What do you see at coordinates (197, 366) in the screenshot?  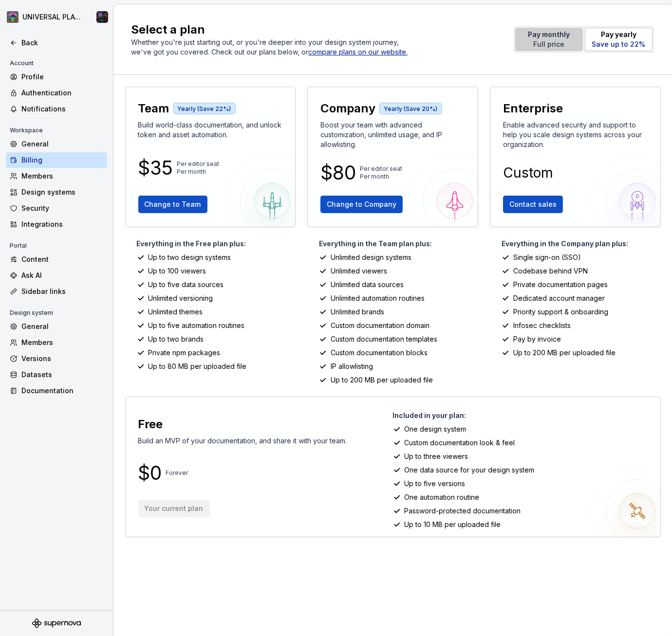 I see `p: Up to 80 MB per uploaded file` at bounding box center [197, 366].